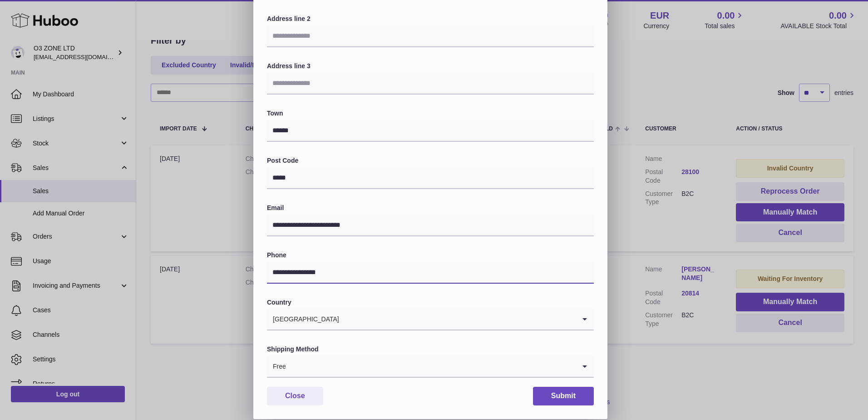  Describe the element at coordinates (431, 208) in the screenshot. I see `label: Email` at that location.